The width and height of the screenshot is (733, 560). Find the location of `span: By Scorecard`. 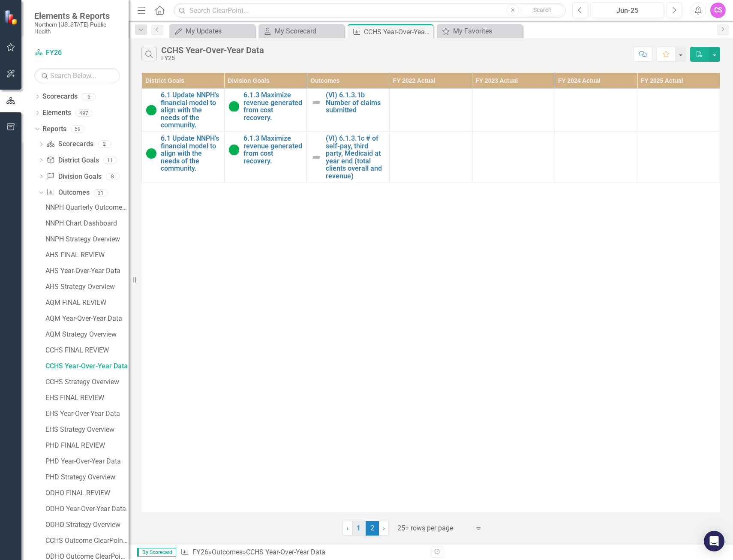

span: By Scorecard is located at coordinates (156, 552).